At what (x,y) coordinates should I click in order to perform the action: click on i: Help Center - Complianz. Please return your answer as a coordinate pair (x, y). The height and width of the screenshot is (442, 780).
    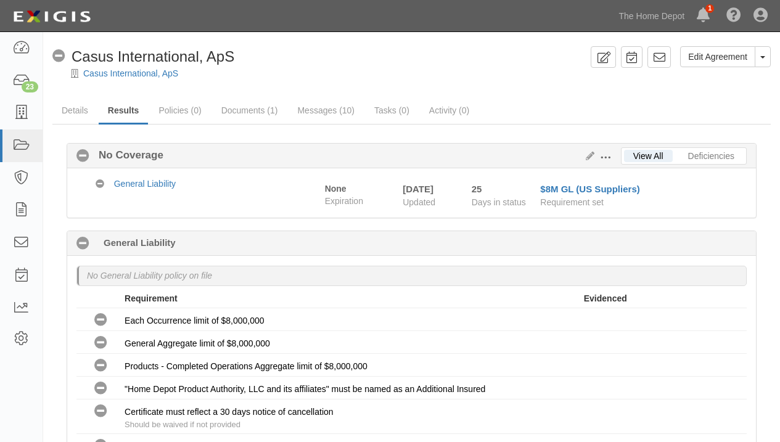
    Looking at the image, I should click on (733, 16).